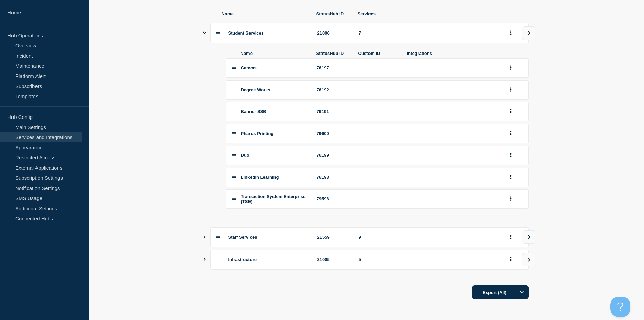  Describe the element at coordinates (243, 237) in the screenshot. I see `span: Staff Services` at that location.